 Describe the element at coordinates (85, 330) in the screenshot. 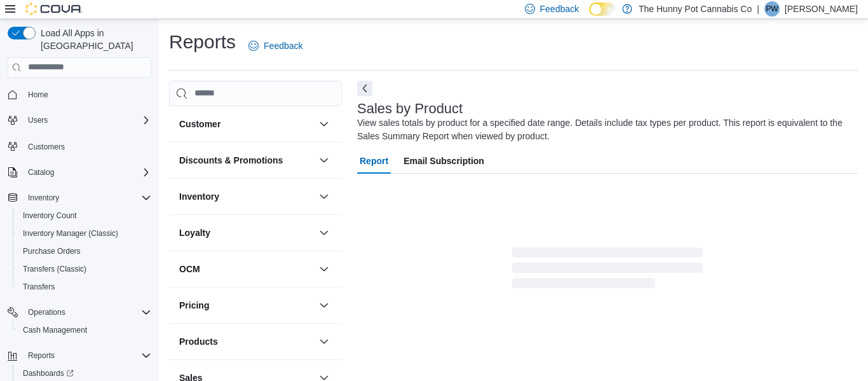

I see `button: Cash Management` at that location.